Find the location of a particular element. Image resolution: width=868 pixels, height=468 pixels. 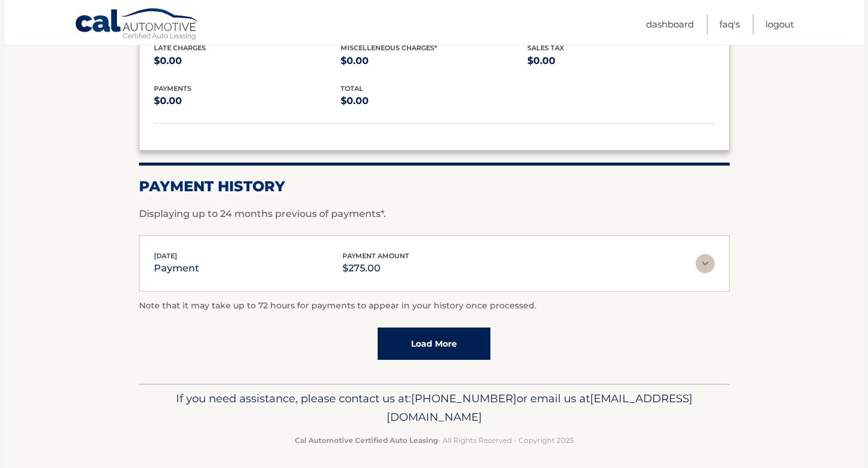

span: payments is located at coordinates (173, 89).